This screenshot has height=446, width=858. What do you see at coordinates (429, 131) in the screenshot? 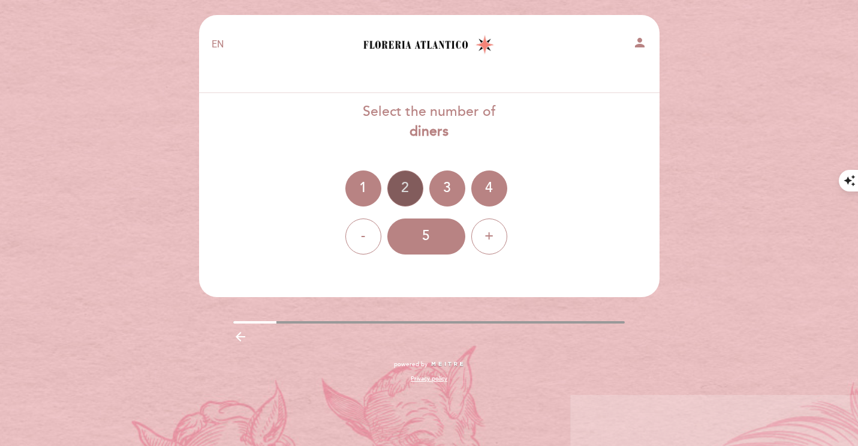
I see `b: diners` at bounding box center [429, 131].